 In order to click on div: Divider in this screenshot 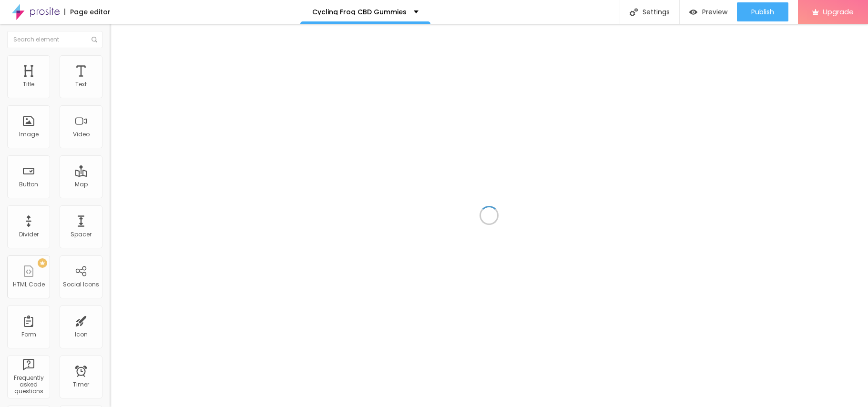, I will do `click(29, 235)`.